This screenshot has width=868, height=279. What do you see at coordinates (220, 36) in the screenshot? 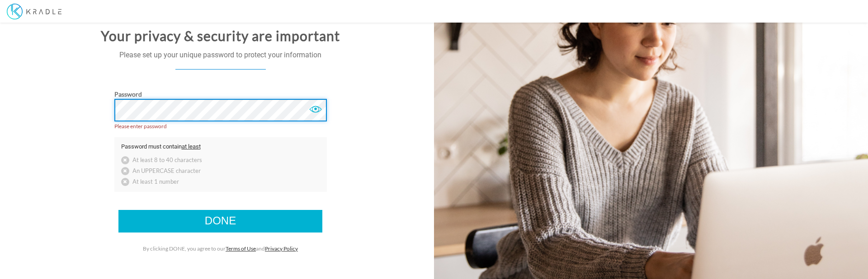
I see `h2: Your privacy & security are important` at bounding box center [220, 36].